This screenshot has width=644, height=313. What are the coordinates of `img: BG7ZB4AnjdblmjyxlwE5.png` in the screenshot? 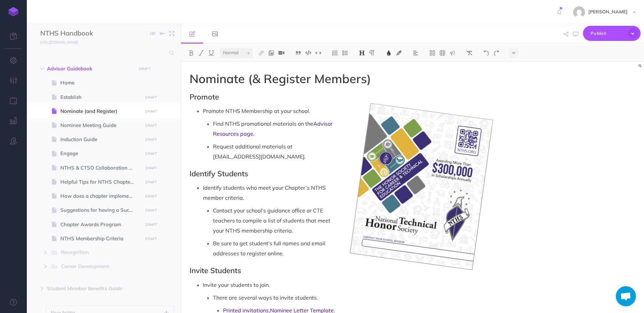 It's located at (420, 188).